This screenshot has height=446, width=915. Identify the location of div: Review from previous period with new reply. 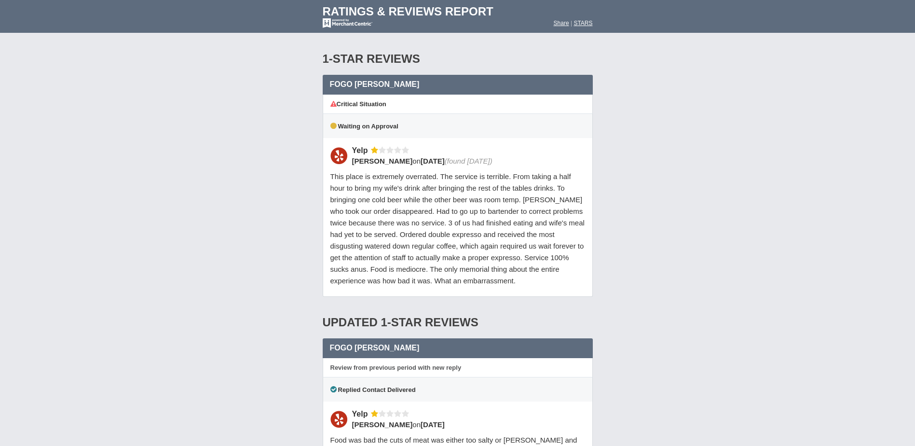
(458, 368).